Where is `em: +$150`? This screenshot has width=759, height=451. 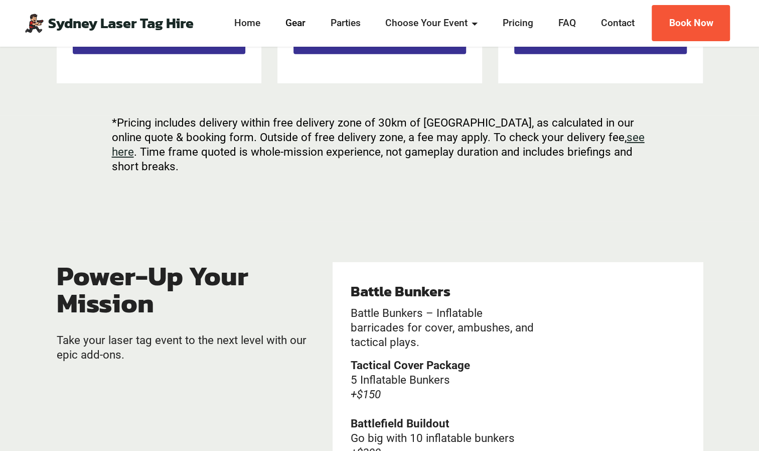
em: +$150 is located at coordinates (366, 394).